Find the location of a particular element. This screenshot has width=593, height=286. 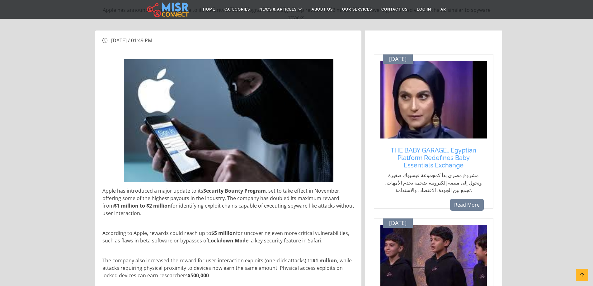

a: About Us is located at coordinates (322, 9).